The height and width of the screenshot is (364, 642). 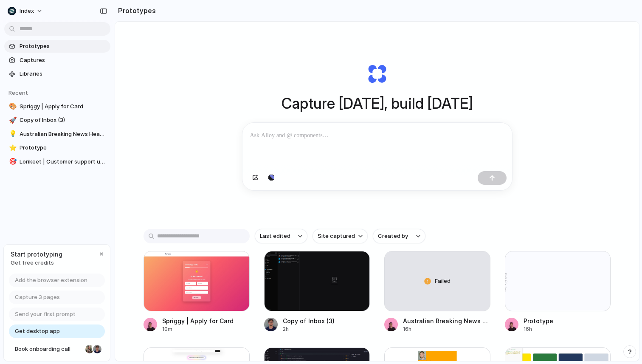 What do you see at coordinates (198, 329) in the screenshot?
I see `div: 10m` at bounding box center [198, 329].